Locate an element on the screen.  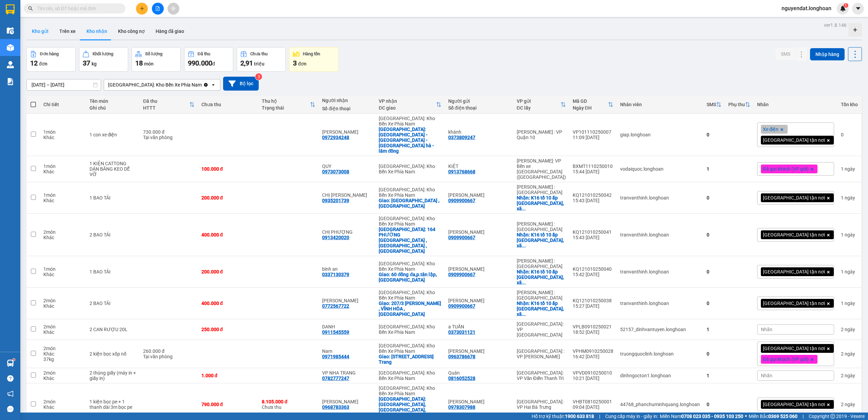
div: 200.000 đ is located at coordinates (228, 272).